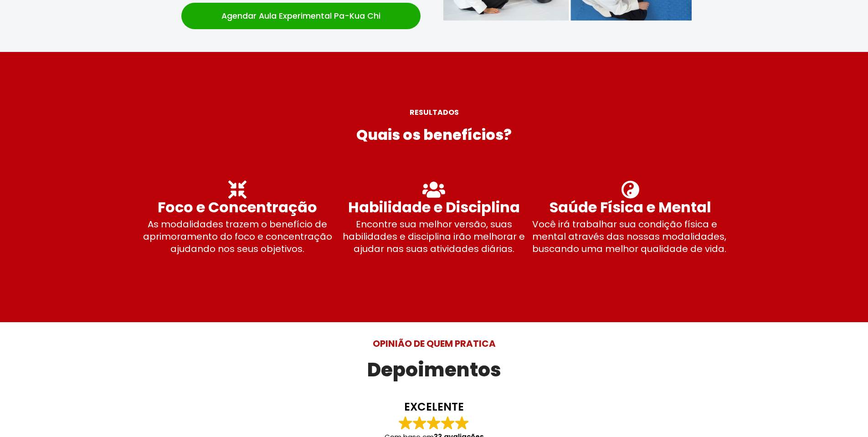 The image size is (868, 437). Describe the element at coordinates (630, 207) in the screenshot. I see `strong: Saúde Física e Mental` at that location.